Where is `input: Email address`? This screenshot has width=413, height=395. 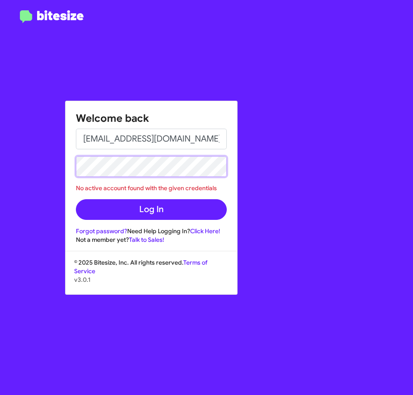
input: Email address is located at coordinates (151, 139).